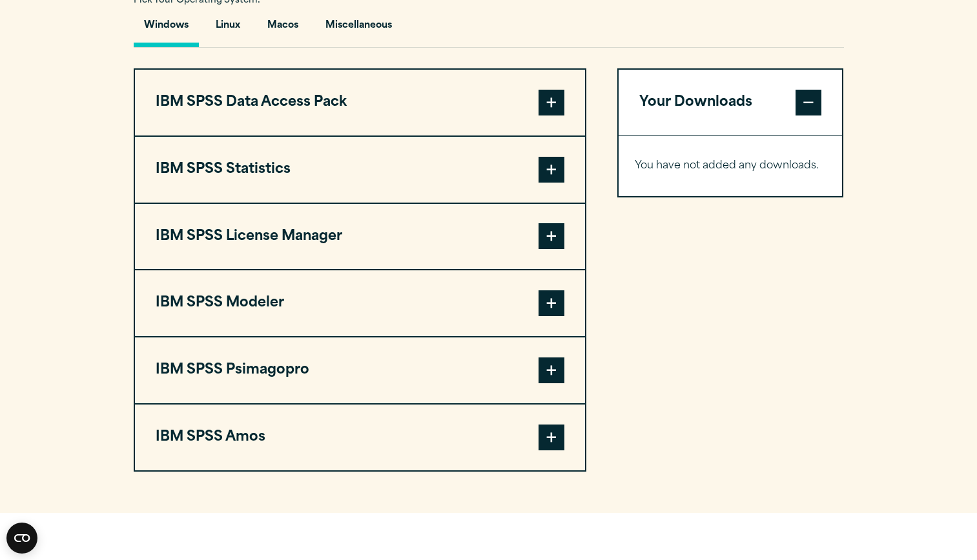 The width and height of the screenshot is (977, 560). Describe the element at coordinates (358, 29) in the screenshot. I see `button: Miscellaneous` at that location.